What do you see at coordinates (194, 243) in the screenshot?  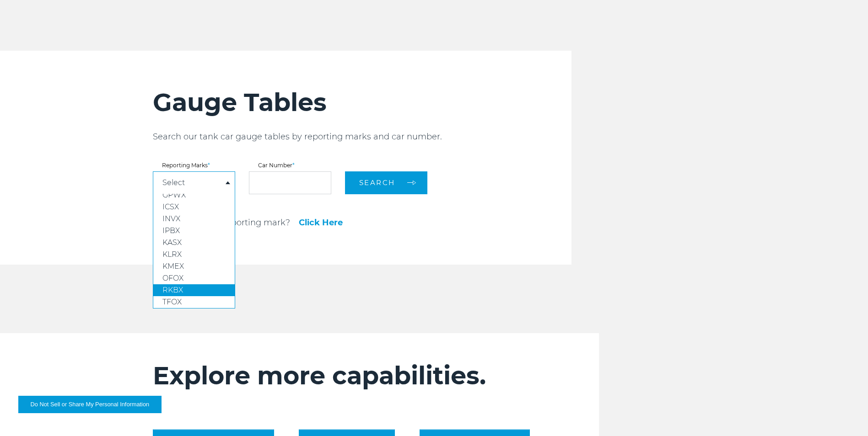 I see `a: KASX` at bounding box center [194, 243].